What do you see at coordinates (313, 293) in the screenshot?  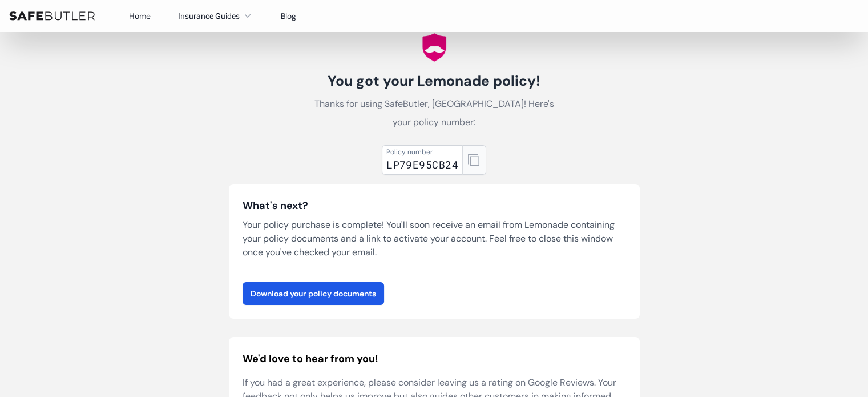 I see `a: Download your policy documents` at bounding box center [313, 293].